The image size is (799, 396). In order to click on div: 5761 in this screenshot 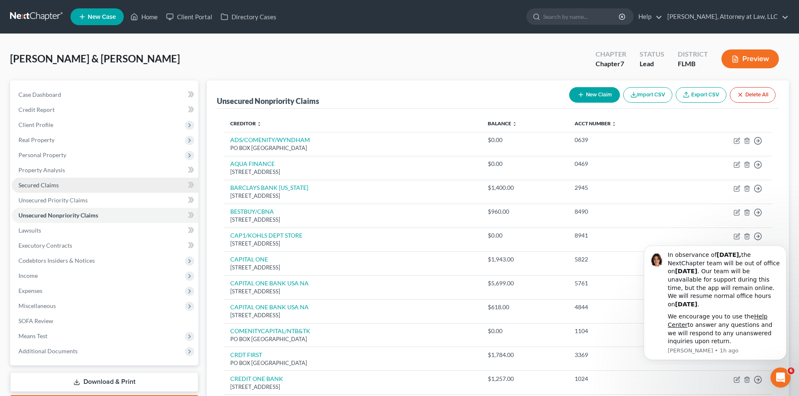, I will do `click(624, 284)`.